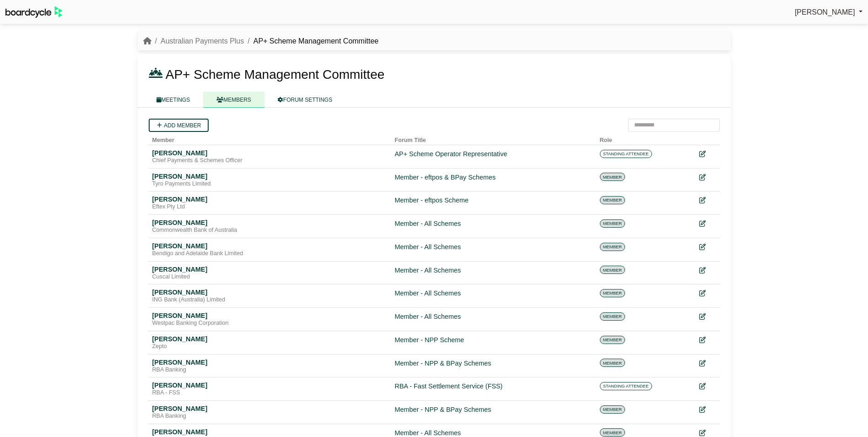 Image resolution: width=868 pixels, height=437 pixels. What do you see at coordinates (275, 74) in the screenshot?
I see `span: AP+ Scheme Management Committee` at bounding box center [275, 74].